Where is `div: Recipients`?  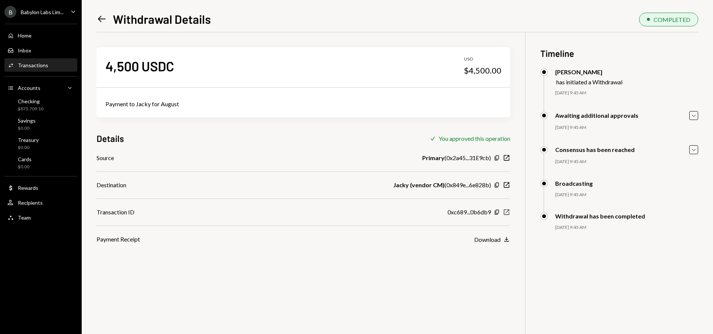
div: Recipients is located at coordinates (30, 202).